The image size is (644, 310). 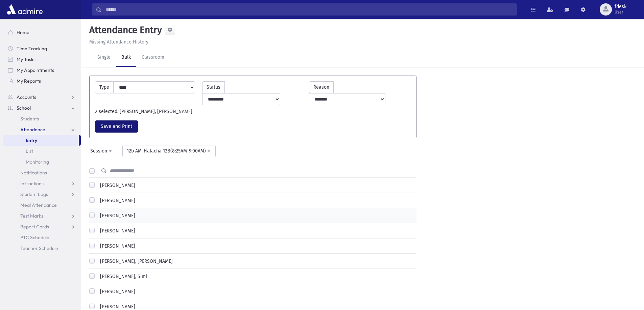 I want to click on label: Status, so click(x=213, y=87).